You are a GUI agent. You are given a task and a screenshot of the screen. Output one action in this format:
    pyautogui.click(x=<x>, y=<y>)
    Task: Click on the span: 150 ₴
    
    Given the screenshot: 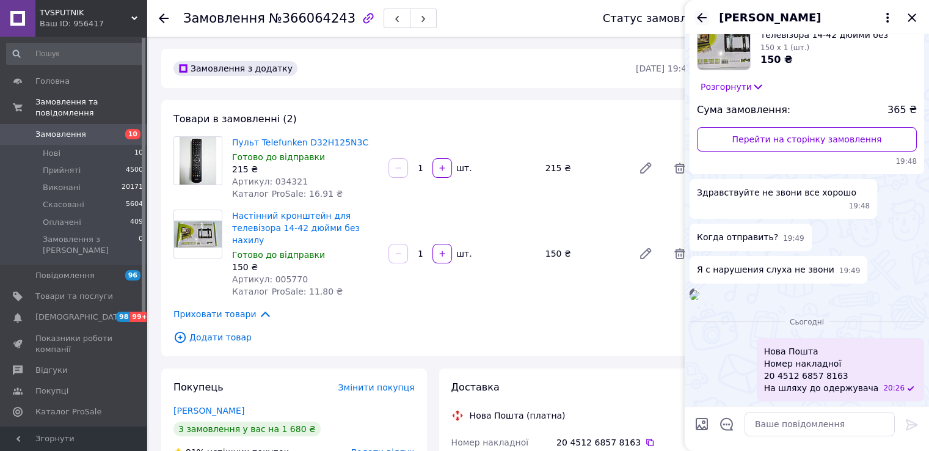 What is the action you would take?
    pyautogui.click(x=776, y=59)
    